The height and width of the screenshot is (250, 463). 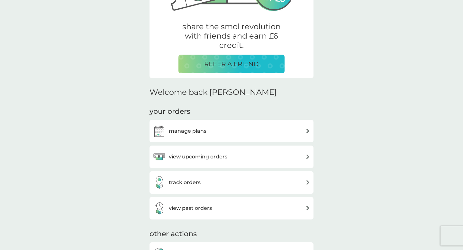 I want to click on h3: other actions, so click(x=173, y=234).